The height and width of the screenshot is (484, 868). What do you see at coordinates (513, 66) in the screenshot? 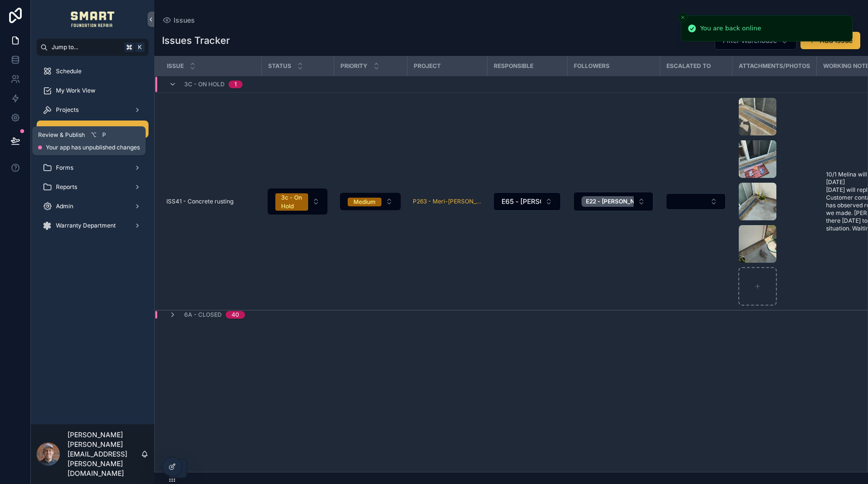
I see `span: Responsible` at bounding box center [513, 66].